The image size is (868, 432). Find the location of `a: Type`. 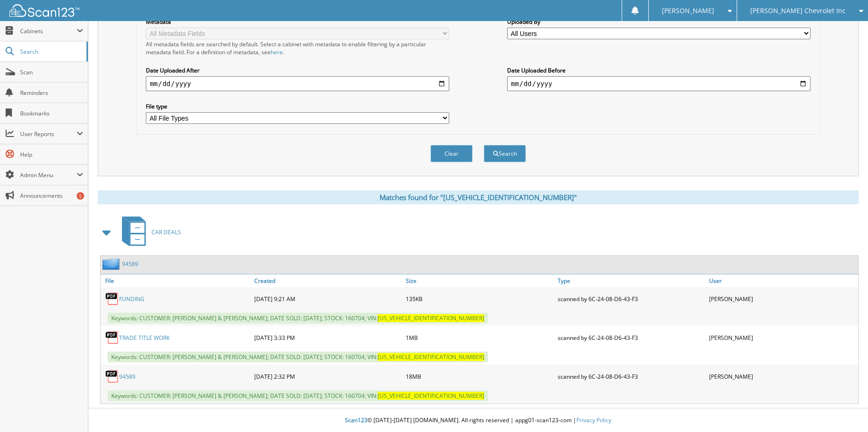

a: Type is located at coordinates (631, 281).